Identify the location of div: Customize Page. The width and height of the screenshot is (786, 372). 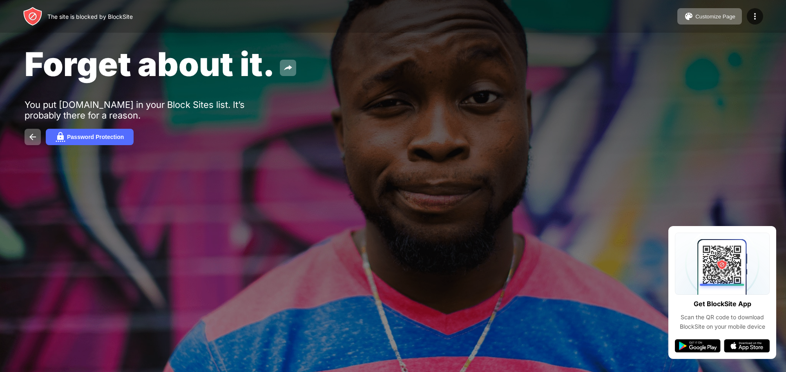
(716, 16).